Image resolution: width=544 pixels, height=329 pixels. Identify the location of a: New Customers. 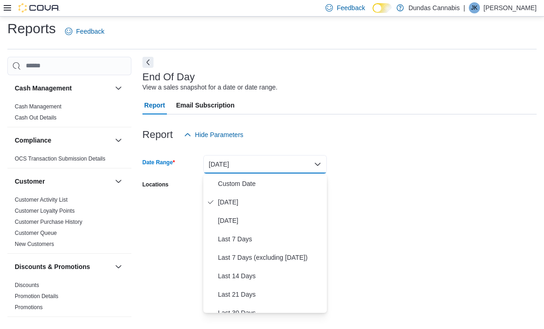
(34, 244).